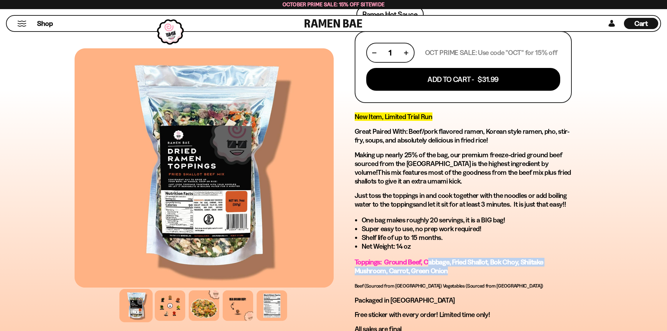 Image resolution: width=667 pixels, height=331 pixels. What do you see at coordinates (22, 23) in the screenshot?
I see `button: Mobile Menu Trigger` at bounding box center [22, 23].